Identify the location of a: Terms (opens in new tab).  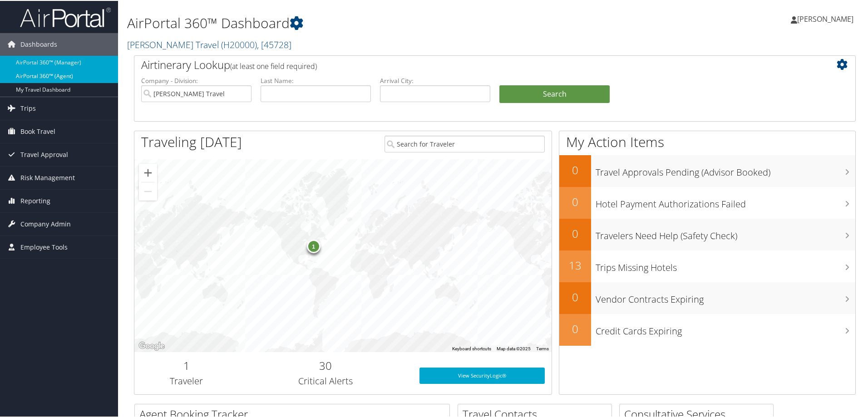
(543, 348).